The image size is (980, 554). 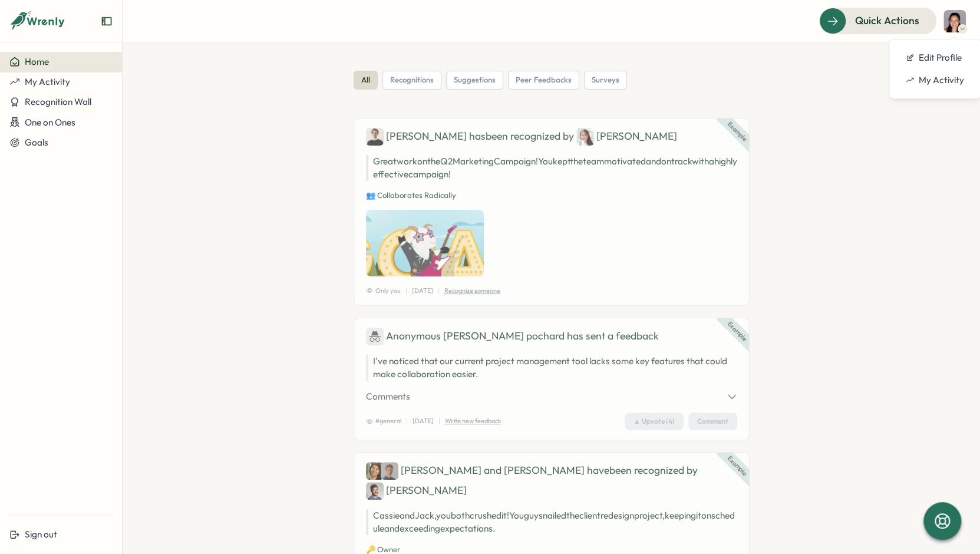 I want to click on span: Sign out, so click(x=41, y=534).